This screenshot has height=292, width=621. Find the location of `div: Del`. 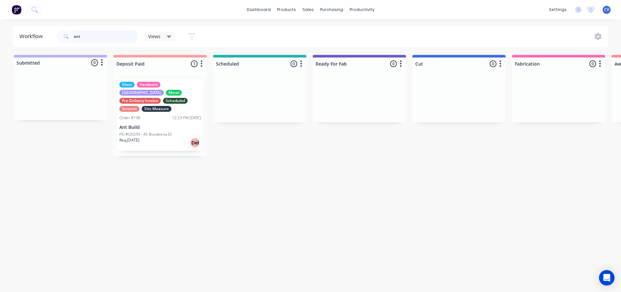

div: Del is located at coordinates (195, 143).